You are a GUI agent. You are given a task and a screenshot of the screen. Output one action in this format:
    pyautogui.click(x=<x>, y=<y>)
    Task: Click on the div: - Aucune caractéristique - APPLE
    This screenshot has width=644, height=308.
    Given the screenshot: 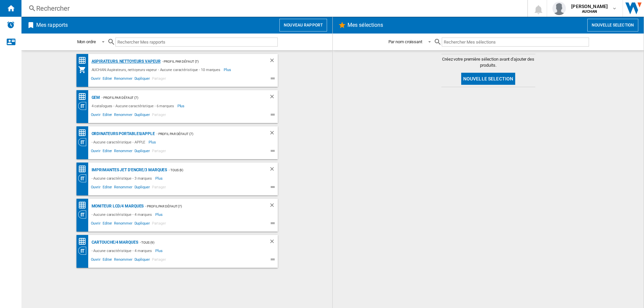 What is the action you would take?
    pyautogui.click(x=120, y=142)
    